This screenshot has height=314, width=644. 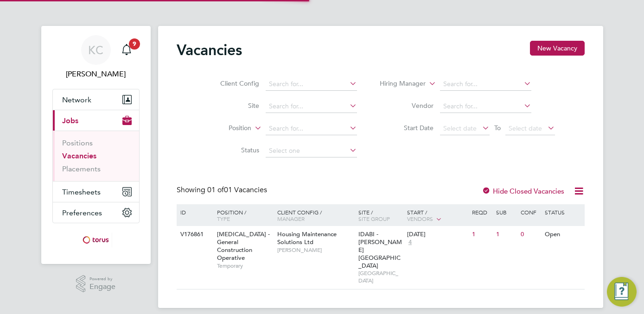 What do you see at coordinates (96, 74) in the screenshot?
I see `span: Karl Coleman` at bounding box center [96, 74].